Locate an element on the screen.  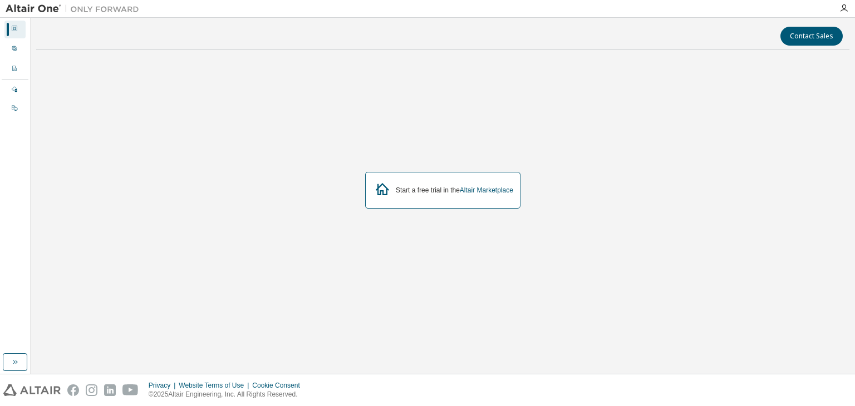
div: Dashboard is located at coordinates (15, 29).